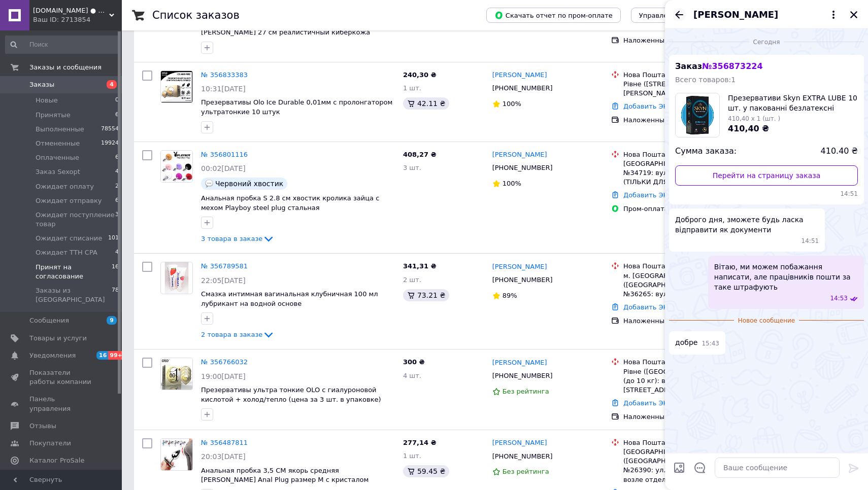 This screenshot has width=868, height=490. Describe the element at coordinates (686, 343) in the screenshot. I see `span: добре` at that location.